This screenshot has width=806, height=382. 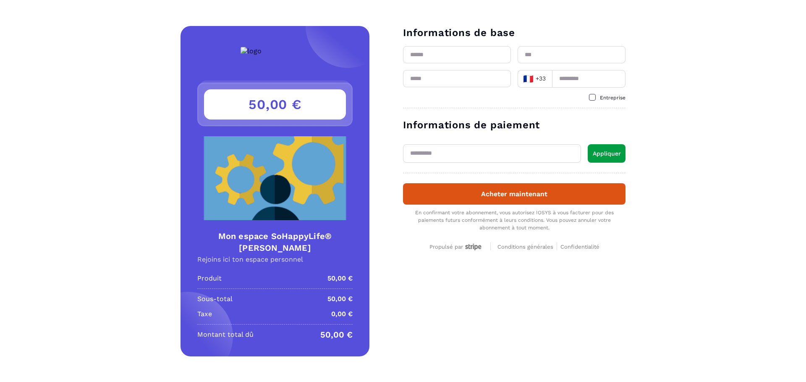 What do you see at coordinates (580, 247) in the screenshot?
I see `span: Confidentialité` at bounding box center [580, 247].